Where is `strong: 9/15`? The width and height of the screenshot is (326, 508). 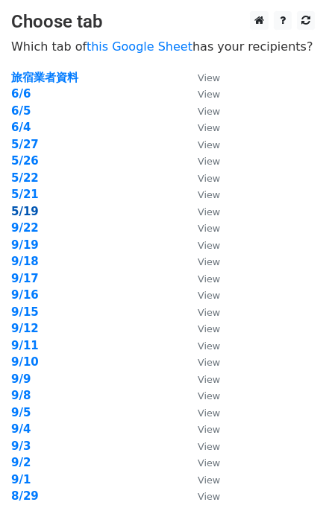 strong: 9/15 is located at coordinates (25, 312).